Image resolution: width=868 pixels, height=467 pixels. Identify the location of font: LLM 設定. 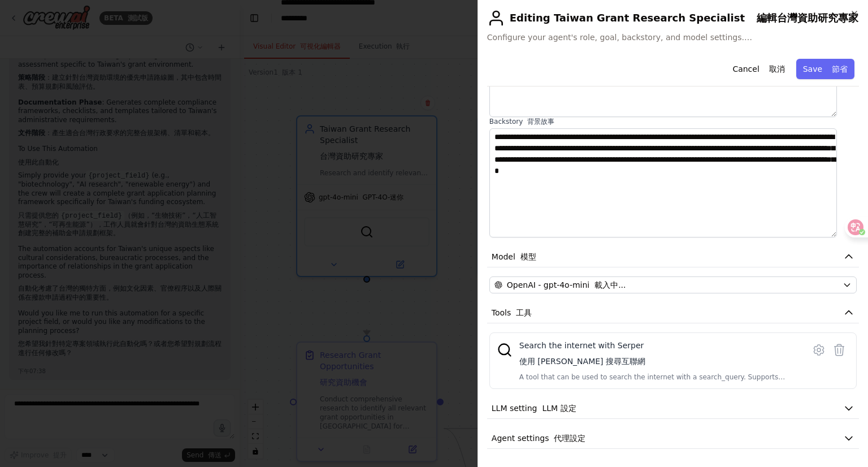
(559, 408).